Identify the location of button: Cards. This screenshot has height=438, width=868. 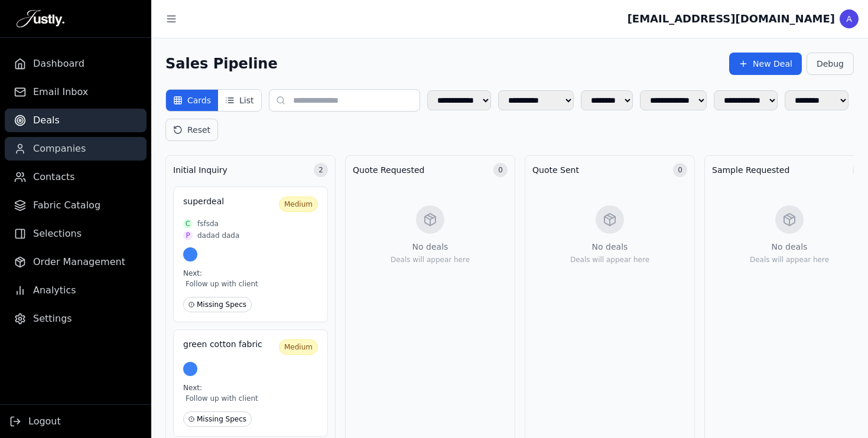
(192, 100).